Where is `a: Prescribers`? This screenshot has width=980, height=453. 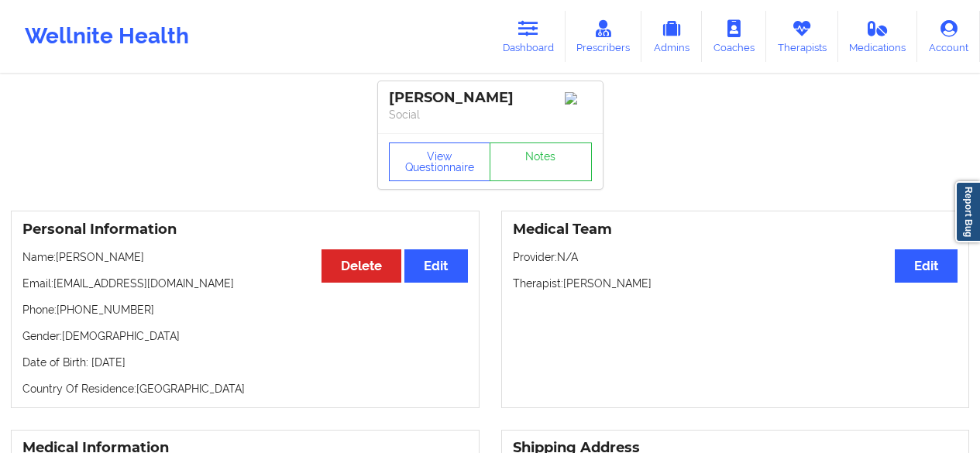
a: Prescribers is located at coordinates (603, 36).